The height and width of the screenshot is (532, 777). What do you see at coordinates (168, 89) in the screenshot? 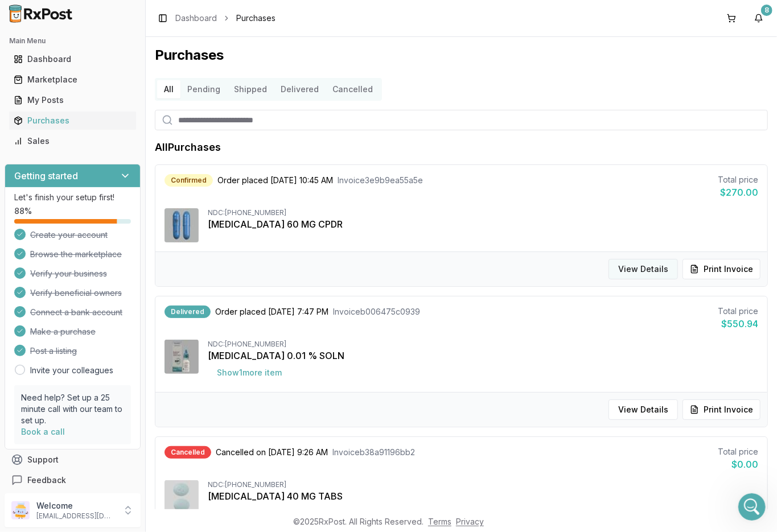
I see `button: All` at bounding box center [168, 89].